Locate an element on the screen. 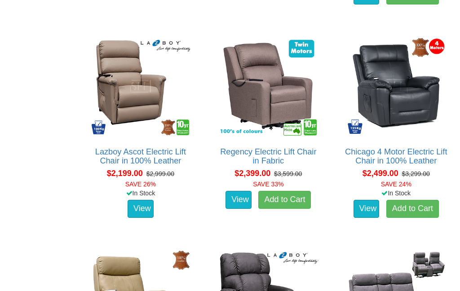  img: Chicago 4 Motor Electric Lift Chair in 100% Leather is located at coordinates (396, 86).